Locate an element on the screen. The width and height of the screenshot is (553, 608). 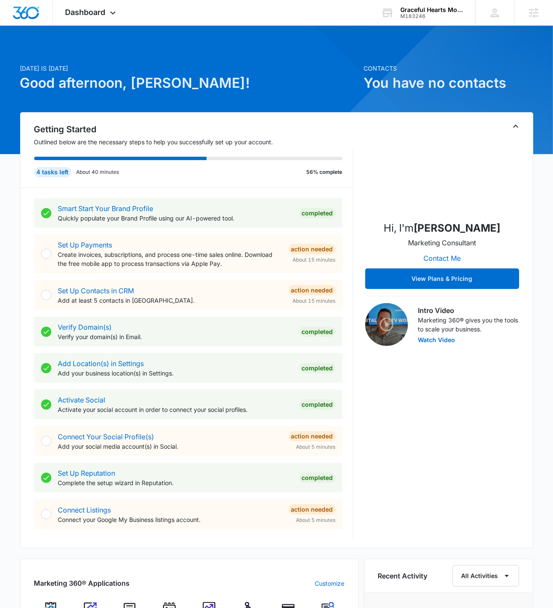
p: Hi, I'm is located at coordinates (442, 228).